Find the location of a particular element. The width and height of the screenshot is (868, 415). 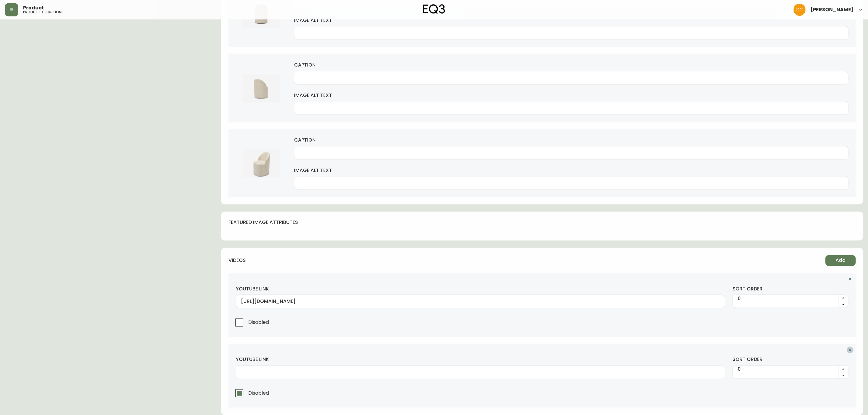

img: logo is located at coordinates (434, 9).